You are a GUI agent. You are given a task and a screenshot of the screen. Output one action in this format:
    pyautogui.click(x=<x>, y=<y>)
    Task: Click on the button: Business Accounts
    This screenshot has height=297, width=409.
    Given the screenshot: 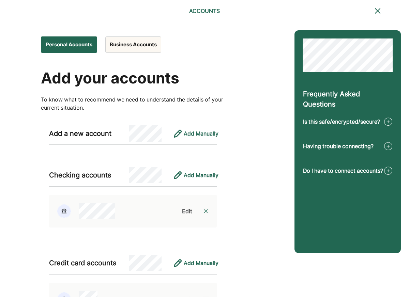 What is the action you would take?
    pyautogui.click(x=133, y=45)
    